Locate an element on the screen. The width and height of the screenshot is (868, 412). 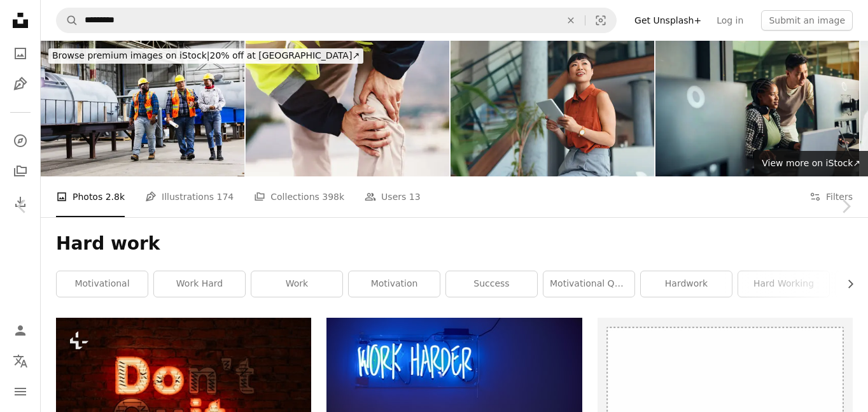
button: Menu is located at coordinates (21, 391).